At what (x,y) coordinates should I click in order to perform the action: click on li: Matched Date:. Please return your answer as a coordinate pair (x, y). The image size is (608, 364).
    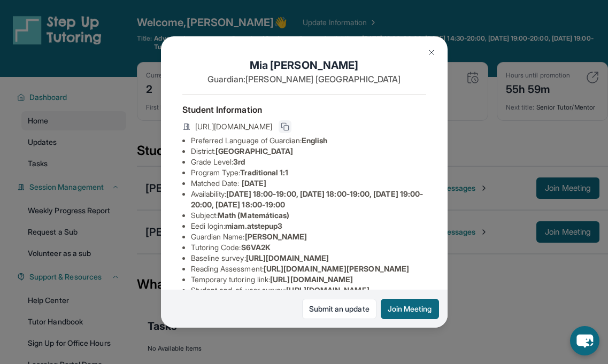
    Looking at the image, I should click on (308, 183).